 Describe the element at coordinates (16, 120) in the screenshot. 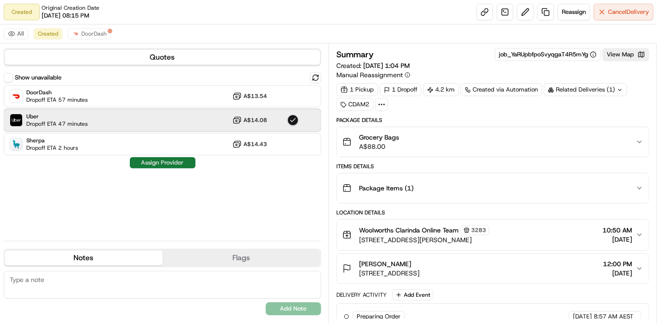

I see `img: Uber` at that location.